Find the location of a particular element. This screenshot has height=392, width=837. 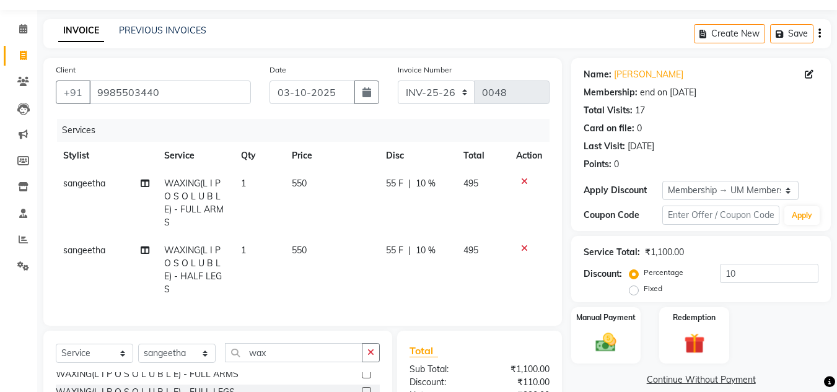

input: Search by Name/Mobile/Email/Code is located at coordinates (170, 92).